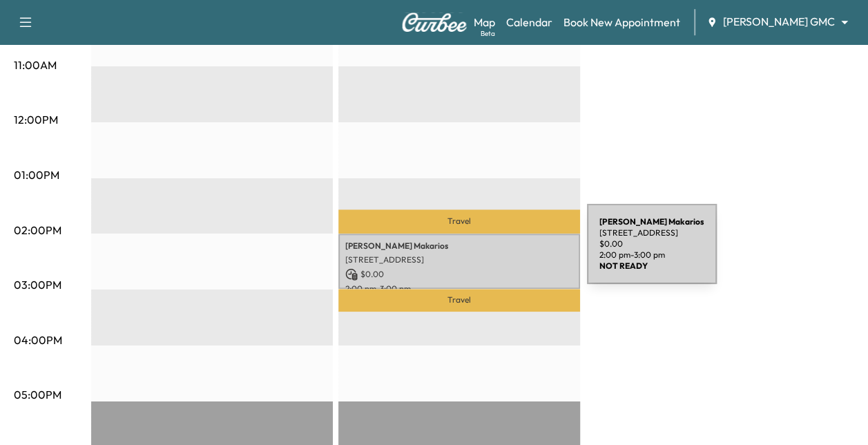  What do you see at coordinates (488, 33) in the screenshot?
I see `div: Beta` at bounding box center [488, 33].